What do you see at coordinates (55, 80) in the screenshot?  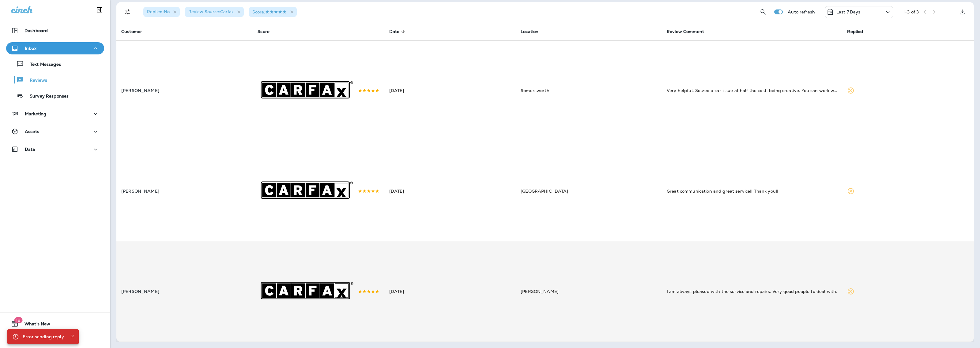 I see `button: Reviews` at bounding box center [55, 80].